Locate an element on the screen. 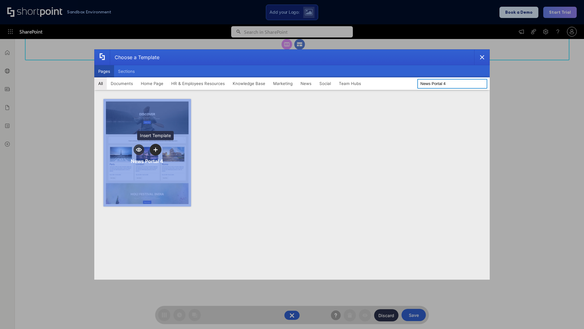  input: Search is located at coordinates (453, 84).